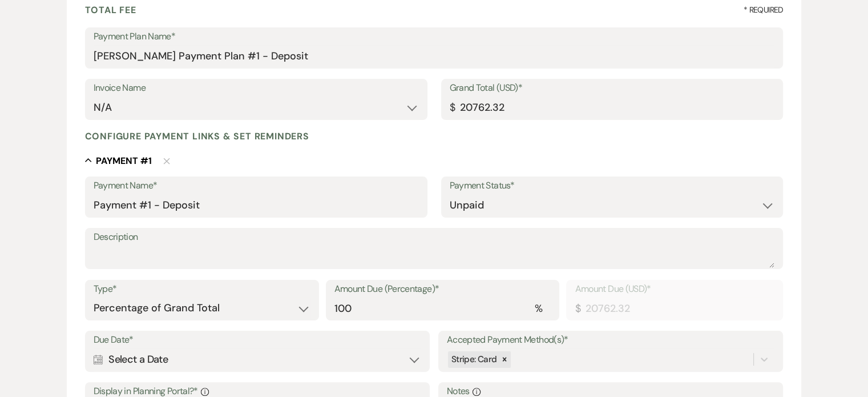 The width and height of the screenshot is (868, 397). I want to click on label: Due Date*, so click(257, 340).